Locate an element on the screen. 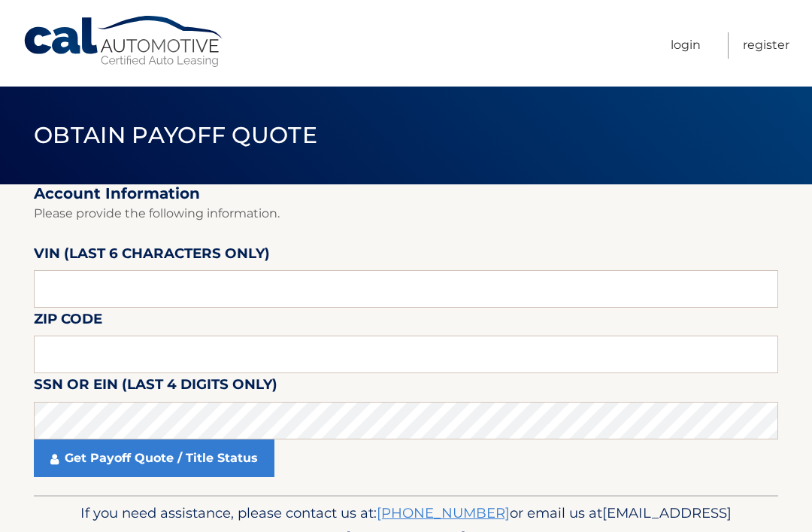 The width and height of the screenshot is (812, 532). label: Zip Code is located at coordinates (68, 321).